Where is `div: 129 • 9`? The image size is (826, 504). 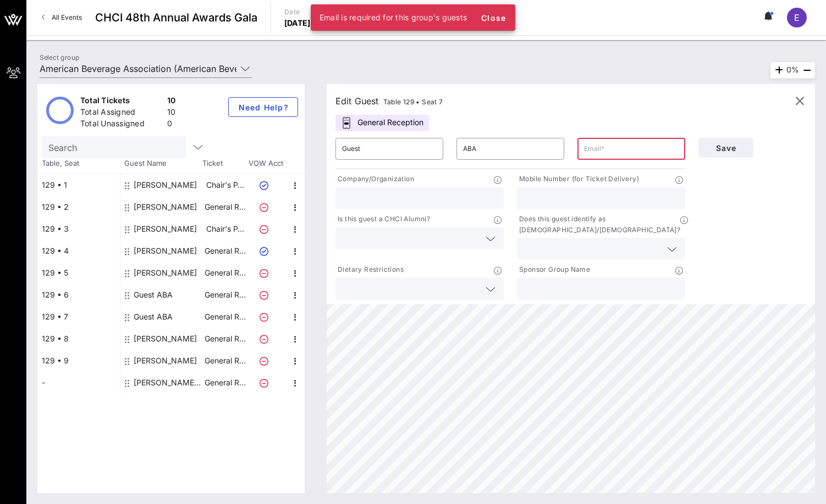
div: 129 • 9 is located at coordinates (78, 361).